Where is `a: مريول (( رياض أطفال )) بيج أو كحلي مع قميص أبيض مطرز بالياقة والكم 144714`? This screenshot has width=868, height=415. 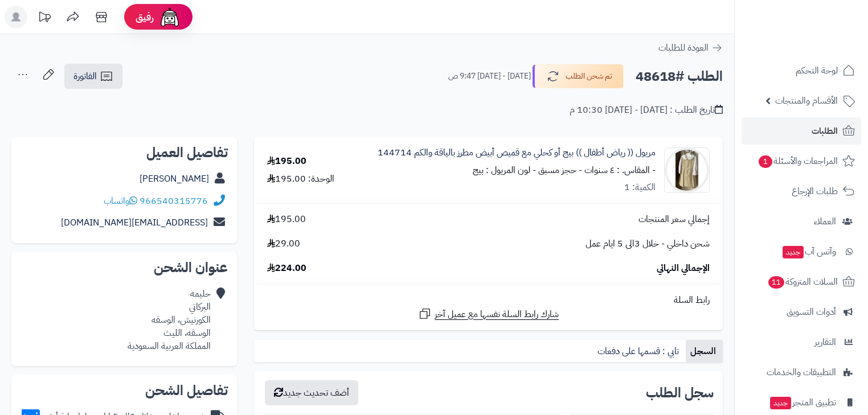 a: مريول (( رياض أطفال )) بيج أو كحلي مع قميص أبيض مطرز بالياقة والكم 144714 is located at coordinates (517, 152).